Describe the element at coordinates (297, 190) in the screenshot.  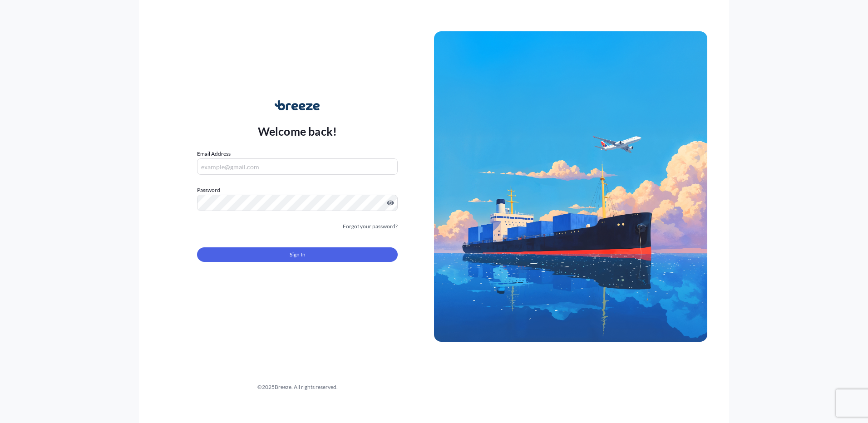
I see `label: Password` at that location.